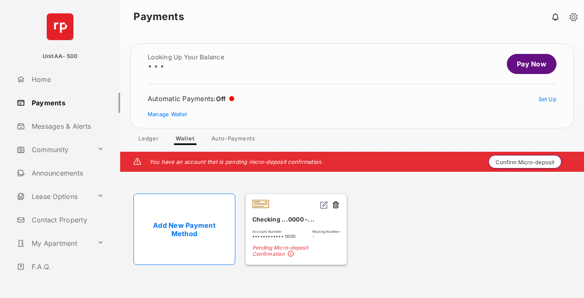 The height and width of the screenshot is (298, 584). Describe the element at coordinates (60, 56) in the screenshot. I see `p: UnitAA- 500` at that location.